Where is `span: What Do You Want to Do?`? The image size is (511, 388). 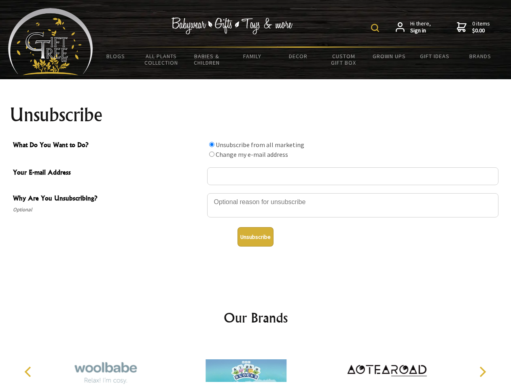
span: What Do You Want to Do? is located at coordinates (108, 146).